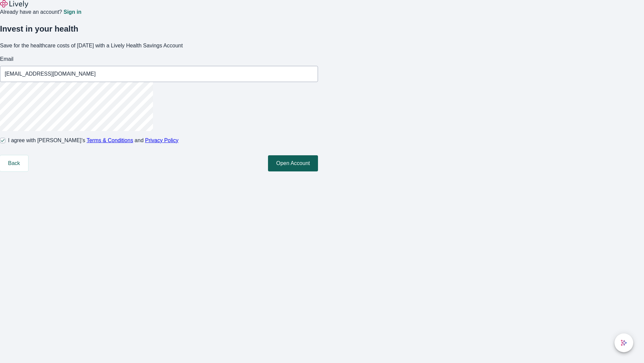  Describe the element at coordinates (293, 163) in the screenshot. I see `button: Open Account` at that location.